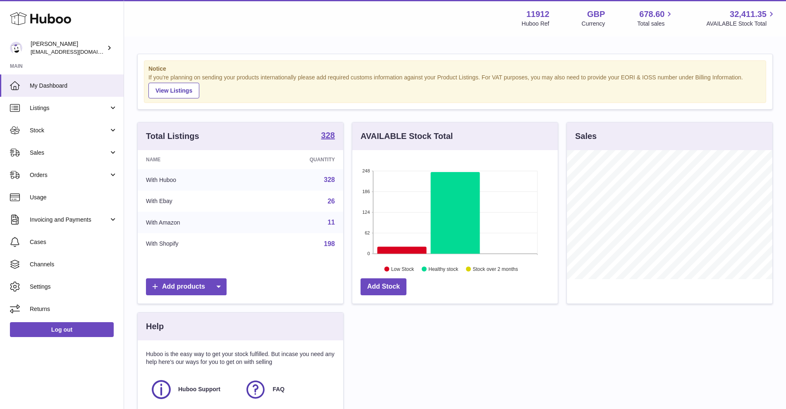 Image resolution: width=786 pixels, height=409 pixels. What do you see at coordinates (16, 48) in the screenshot?
I see `img: info@carbonmyride.com` at bounding box center [16, 48].